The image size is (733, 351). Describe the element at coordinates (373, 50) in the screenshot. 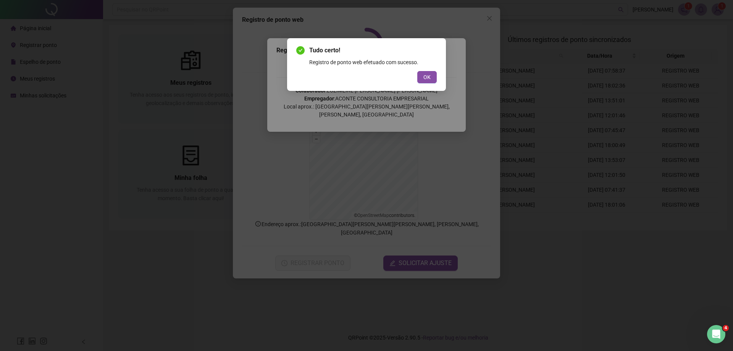

I see `span: Tudo certo!` at that location.